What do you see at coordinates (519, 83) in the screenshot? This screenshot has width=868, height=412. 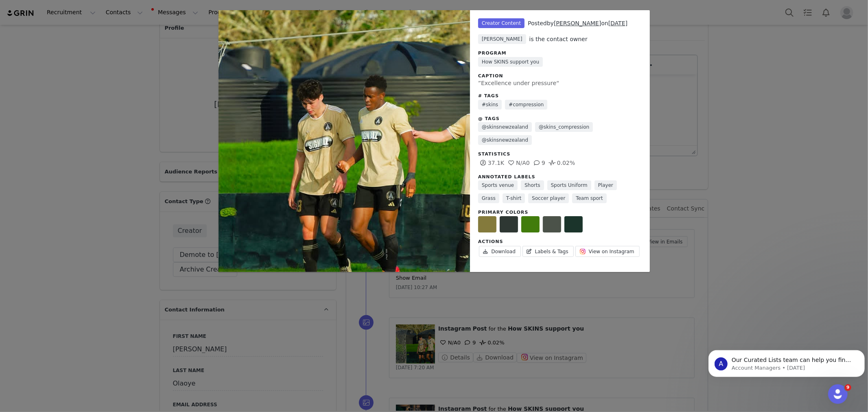 I see `span: ”Excellence under pressure“` at bounding box center [519, 83].